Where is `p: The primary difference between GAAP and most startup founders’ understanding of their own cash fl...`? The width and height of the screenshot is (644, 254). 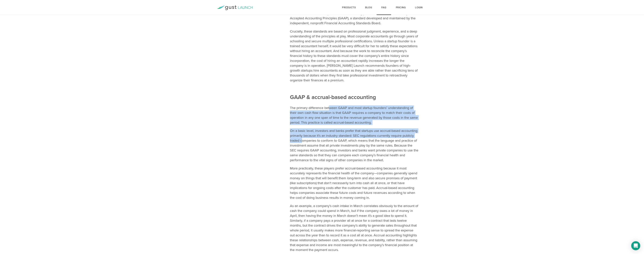 p: The primary difference between GAAP and most startup founders’ understanding of their own cash fl... is located at coordinates (354, 115).